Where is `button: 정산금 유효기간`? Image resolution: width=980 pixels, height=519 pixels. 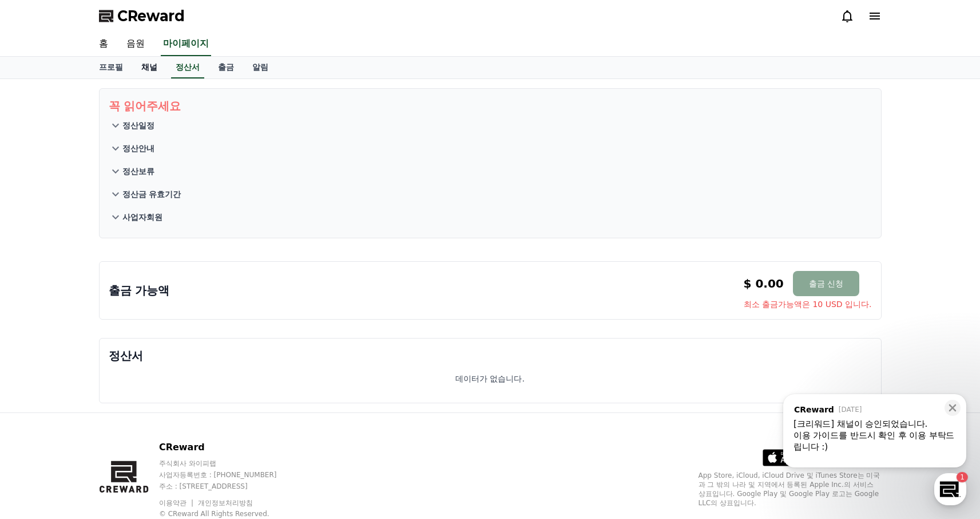 button: 정산금 유효기간 is located at coordinates (491, 194).